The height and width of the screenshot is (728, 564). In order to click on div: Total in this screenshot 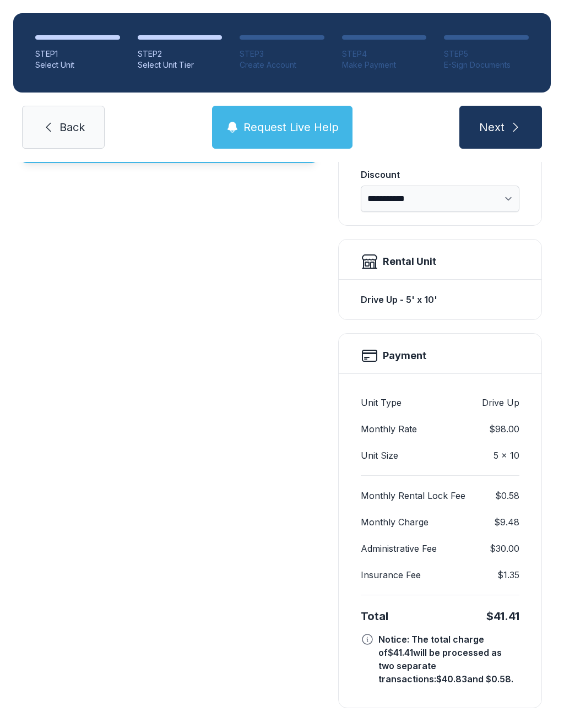, I will do `click(374, 617)`.